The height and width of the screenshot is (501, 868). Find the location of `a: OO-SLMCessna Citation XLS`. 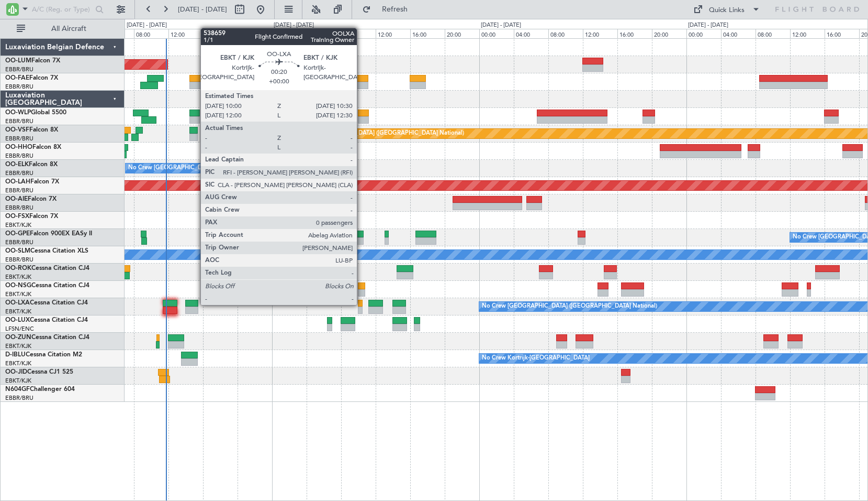

a: OO-SLMCessna Citation XLS is located at coordinates (47, 250).